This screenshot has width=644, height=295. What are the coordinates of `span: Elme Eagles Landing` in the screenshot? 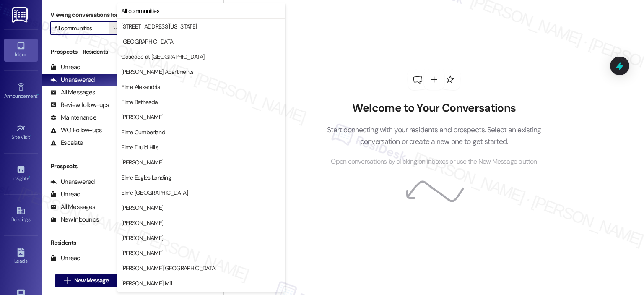 It's located at (146, 178).